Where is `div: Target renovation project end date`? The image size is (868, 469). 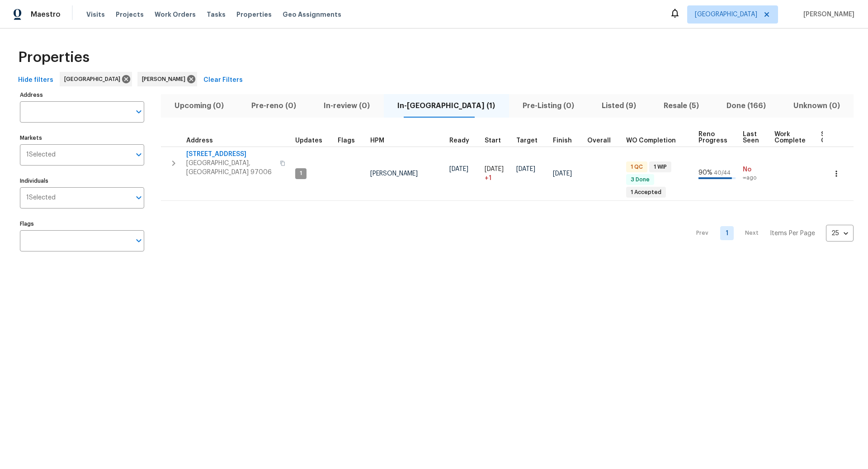
div: Target renovation project end date is located at coordinates (530, 141).